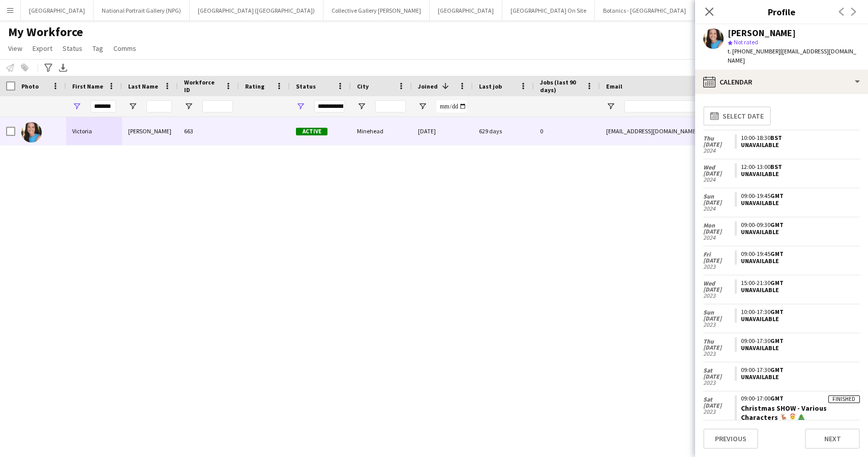 The image size is (868, 457). Describe the element at coordinates (217, 107) in the screenshot. I see `input: Workforce ID Filter Input` at that location.